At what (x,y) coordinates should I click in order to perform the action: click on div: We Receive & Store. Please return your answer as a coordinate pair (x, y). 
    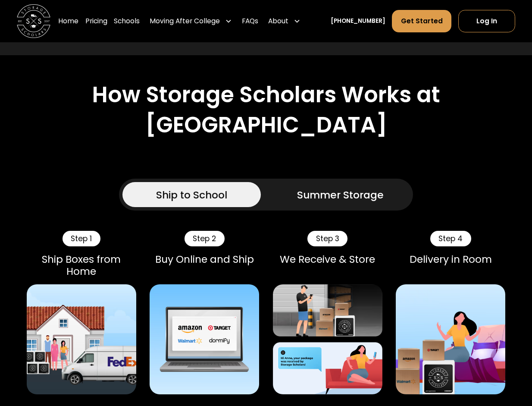
    Looking at the image, I should click on (327, 260).